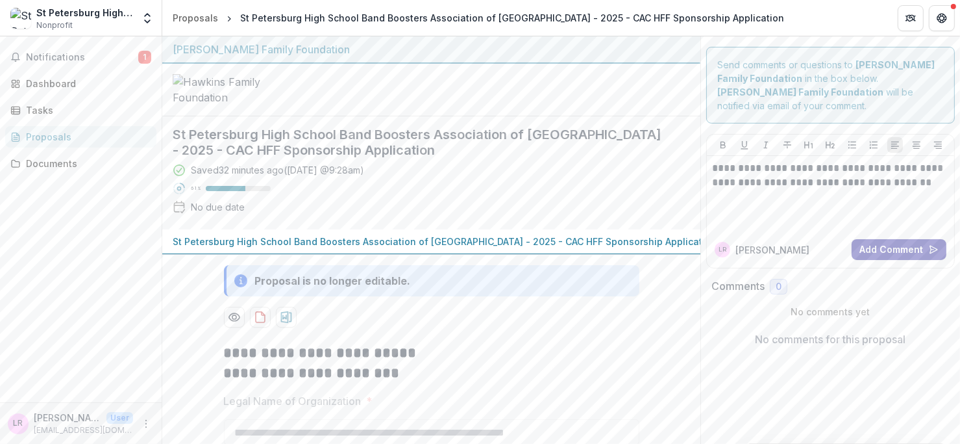  What do you see at coordinates (86, 110) in the screenshot?
I see `div: Tasks` at bounding box center [86, 110].